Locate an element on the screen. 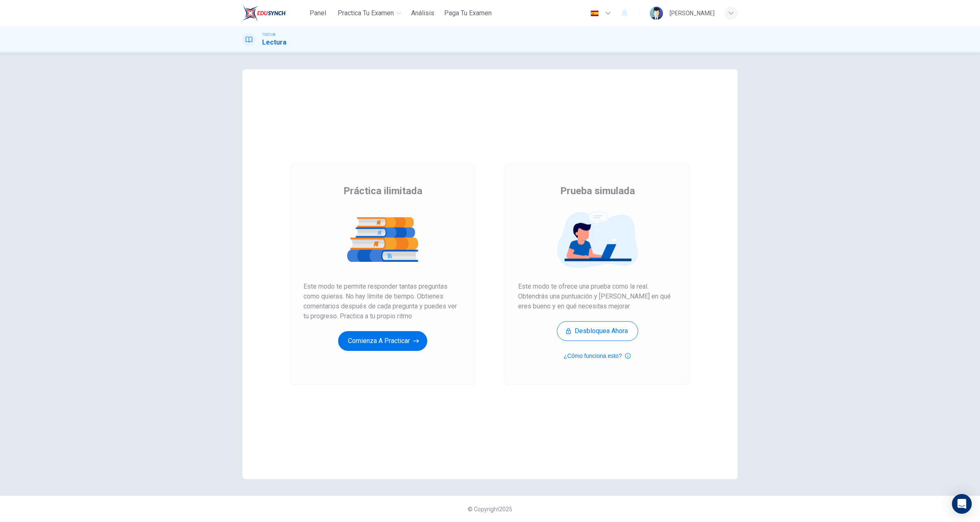  span: Panel is located at coordinates (318, 13).